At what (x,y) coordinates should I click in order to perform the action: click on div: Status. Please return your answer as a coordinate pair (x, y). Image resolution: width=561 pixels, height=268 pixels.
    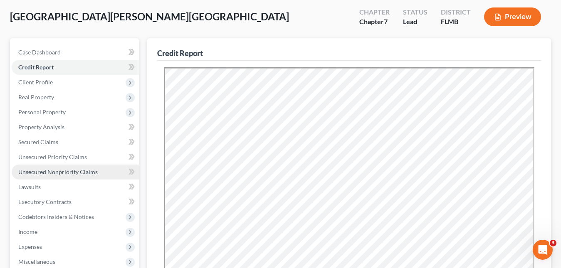
    Looking at the image, I should click on (415, 12).